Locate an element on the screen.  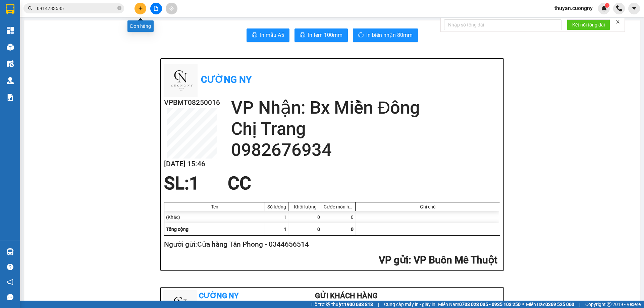
span: notification is located at coordinates (10, 282).